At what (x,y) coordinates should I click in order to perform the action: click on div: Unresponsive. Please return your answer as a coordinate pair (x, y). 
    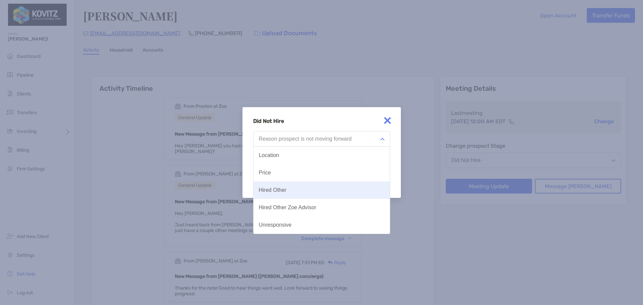
    Looking at the image, I should click on (275, 225).